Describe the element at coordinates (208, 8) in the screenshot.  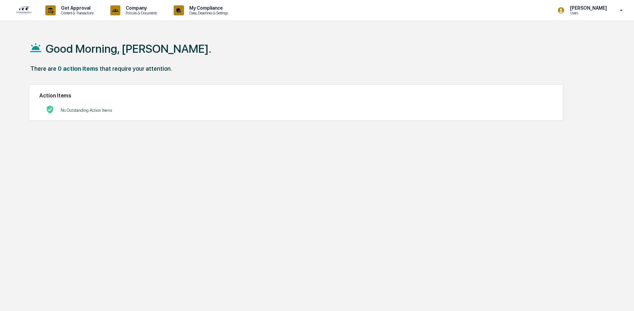
I see `p: My Compliance` at that location.